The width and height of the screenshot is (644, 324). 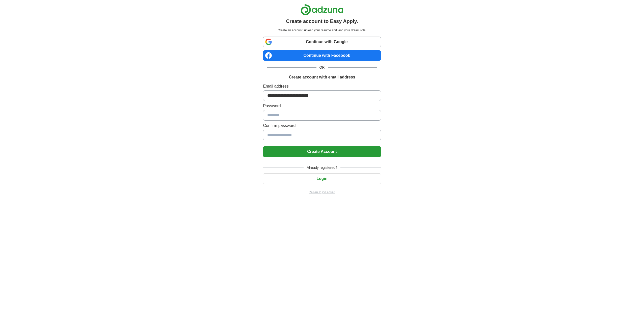 I want to click on keeper-lock: Open Keeper Popup, so click(x=374, y=96).